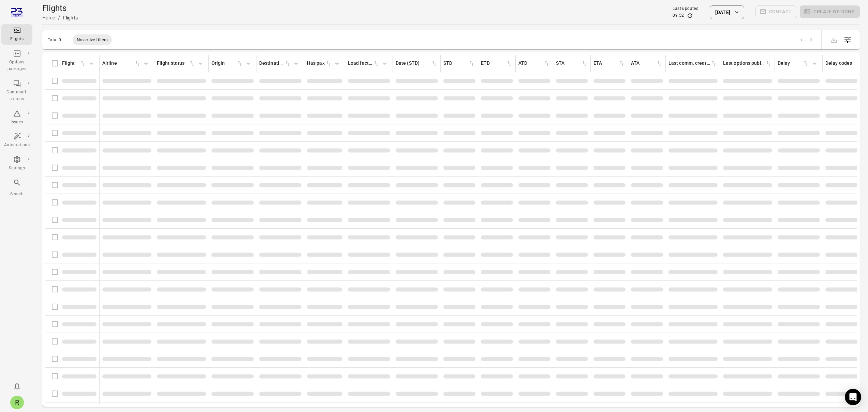 The width and height of the screenshot is (868, 412). What do you see at coordinates (248, 63) in the screenshot?
I see `span: Filter by origin` at bounding box center [248, 63].